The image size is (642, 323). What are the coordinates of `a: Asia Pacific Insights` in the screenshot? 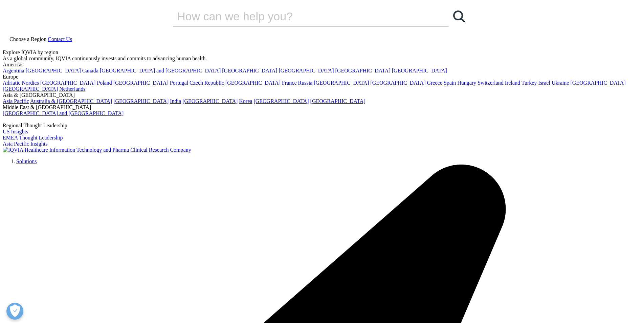 It's located at (25, 144).